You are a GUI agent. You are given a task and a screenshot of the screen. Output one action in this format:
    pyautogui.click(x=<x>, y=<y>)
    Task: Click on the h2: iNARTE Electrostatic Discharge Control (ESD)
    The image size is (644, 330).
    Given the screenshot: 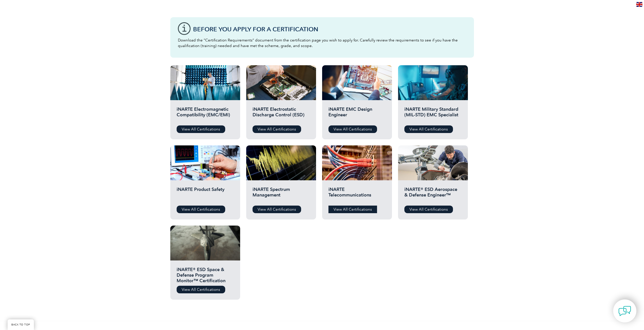 What is the action you would take?
    pyautogui.click(x=281, y=114)
    